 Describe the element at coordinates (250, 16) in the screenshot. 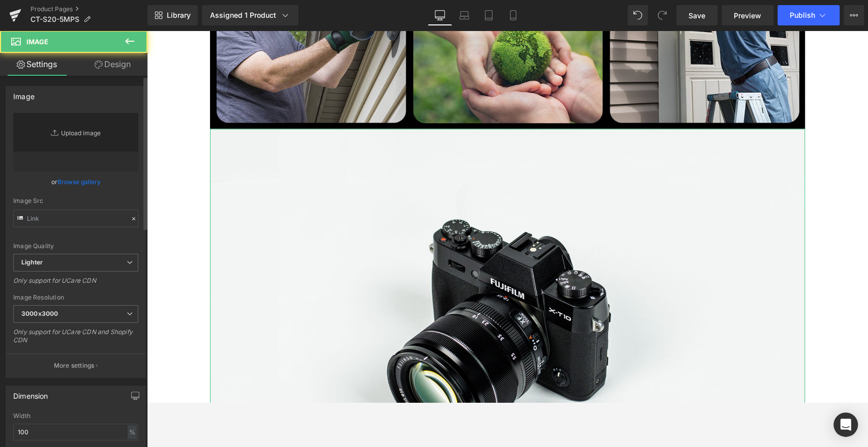

I see `div: Assigned 1 Product` at that location.